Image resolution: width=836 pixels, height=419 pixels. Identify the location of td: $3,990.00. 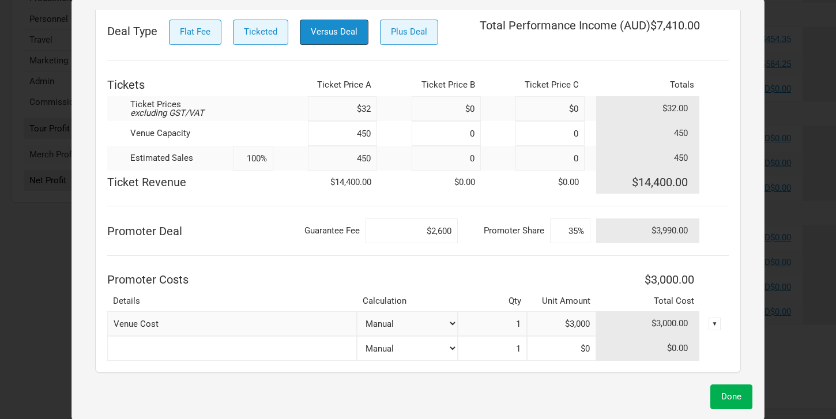
(648, 231).